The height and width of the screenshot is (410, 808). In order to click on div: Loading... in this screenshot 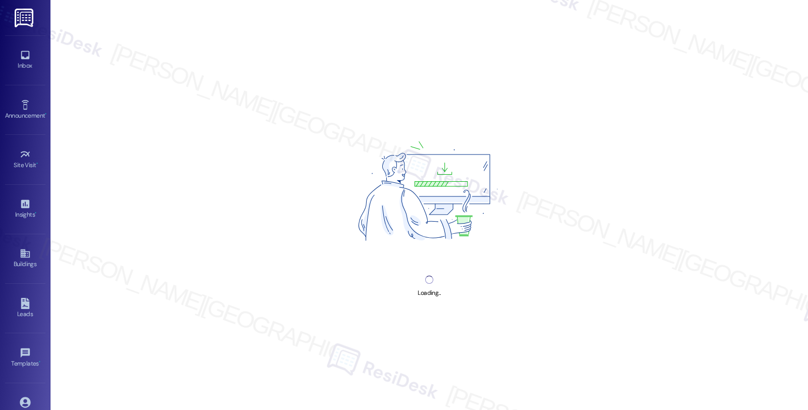, I will do `click(429, 293)`.